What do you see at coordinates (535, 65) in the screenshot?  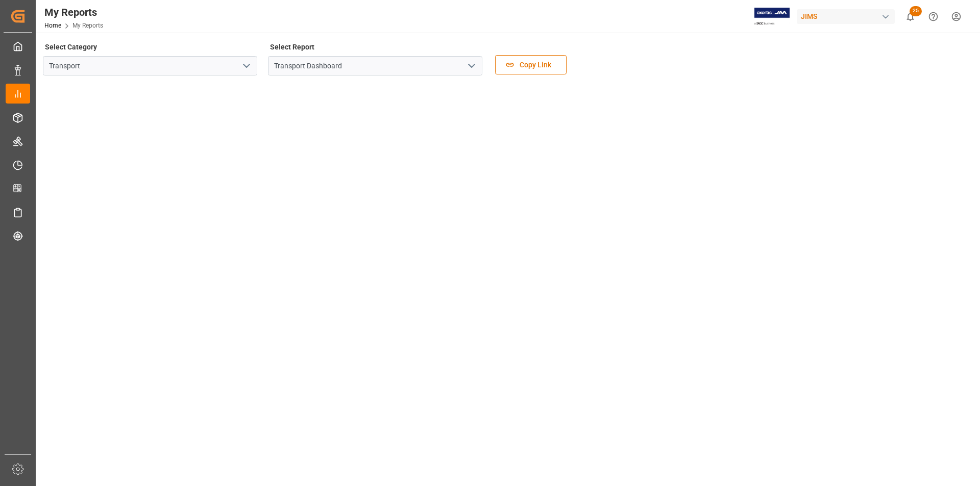 I see `span: Copy Link` at bounding box center [535, 65].